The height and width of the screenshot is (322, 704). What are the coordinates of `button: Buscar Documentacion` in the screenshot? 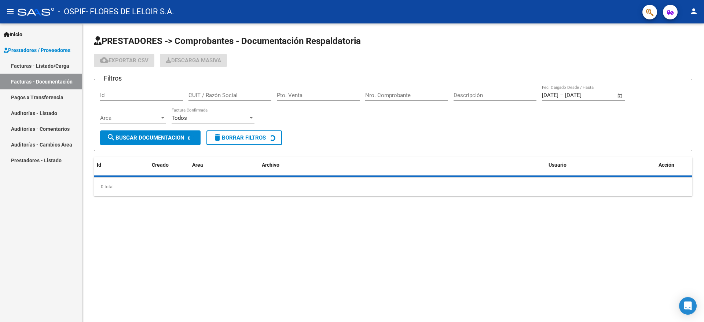 It's located at (150, 138).